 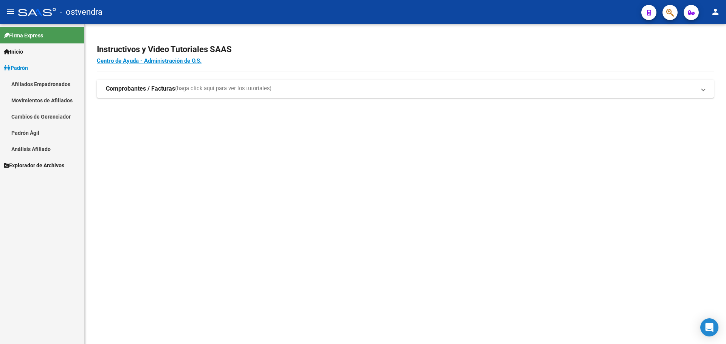 I want to click on mat-expansion-panel-header: Comprobantes / Facturas(haga click aquí para ver los tutoriales), so click(x=405, y=89).